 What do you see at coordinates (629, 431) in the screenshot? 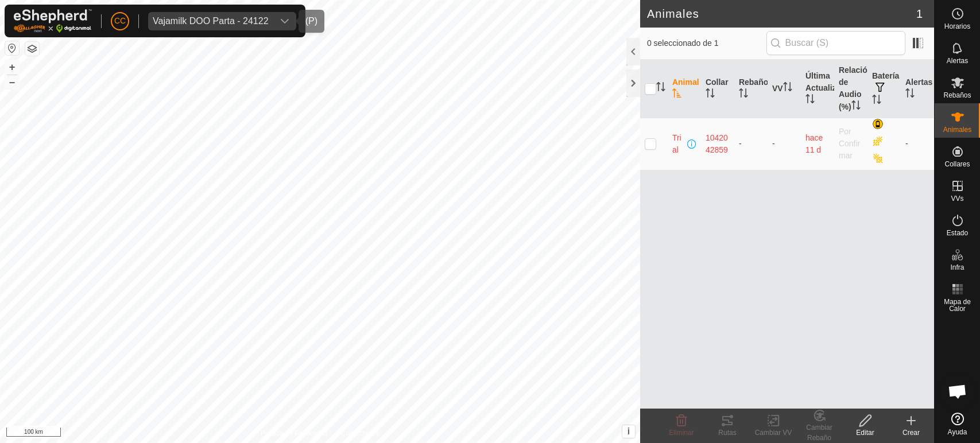
I see `span: i` at bounding box center [629, 431].